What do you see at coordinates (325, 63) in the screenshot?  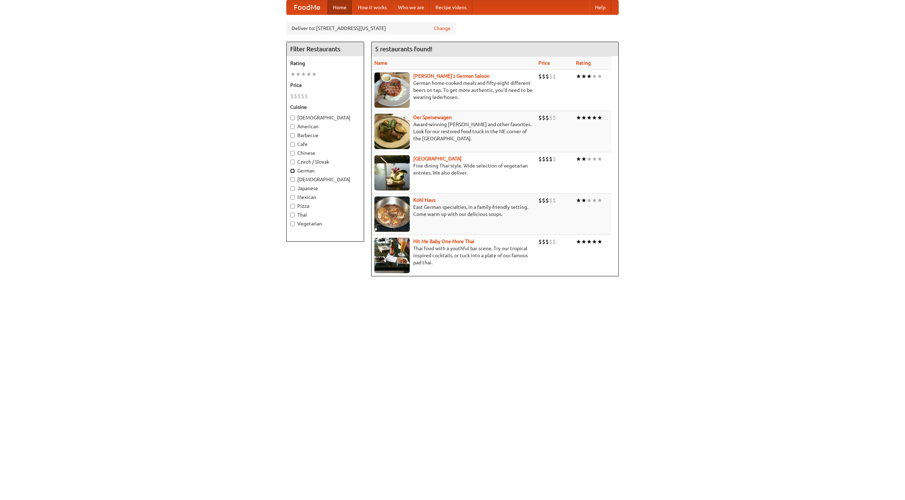 I see `h5: Rating` at bounding box center [325, 63].